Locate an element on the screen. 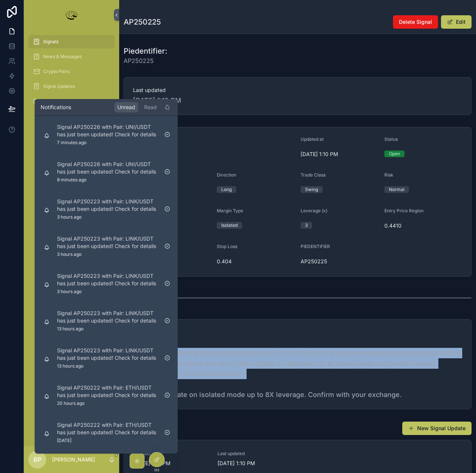 The image size is (476, 473). a: Signals is located at coordinates (72, 42).